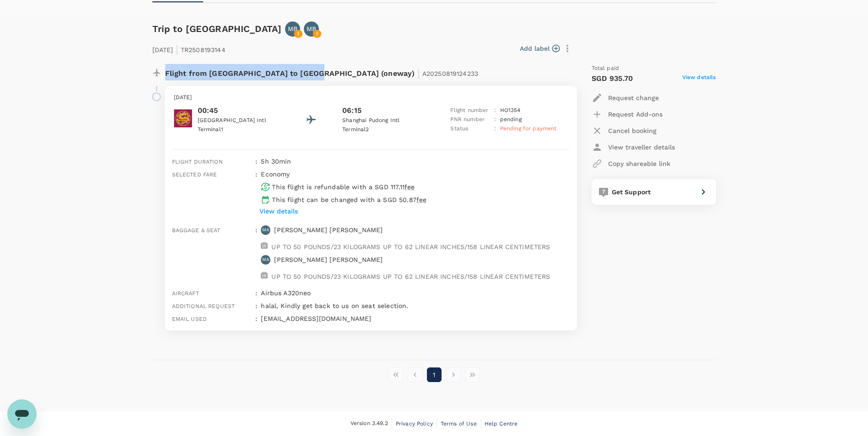 The image size is (868, 436). What do you see at coordinates (343, 187) in the screenshot?
I see `p: This flight is refundable with a SGD 117.11` at bounding box center [343, 187].